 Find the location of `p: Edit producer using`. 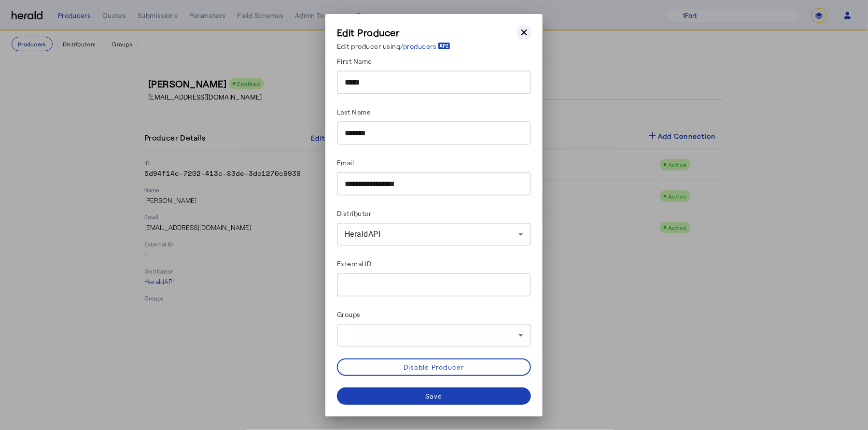

p: Edit producer using is located at coordinates (393, 46).